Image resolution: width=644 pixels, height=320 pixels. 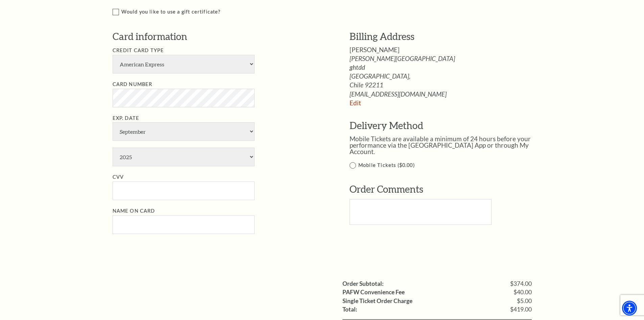 I want to click on label: PAFW Convenience Fee, so click(x=374, y=292).